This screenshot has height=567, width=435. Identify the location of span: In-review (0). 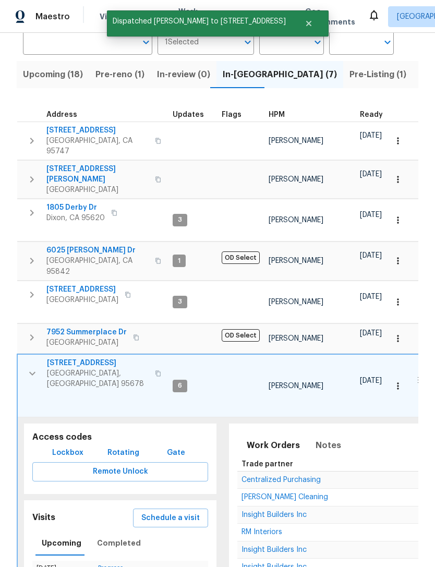
(184, 75).